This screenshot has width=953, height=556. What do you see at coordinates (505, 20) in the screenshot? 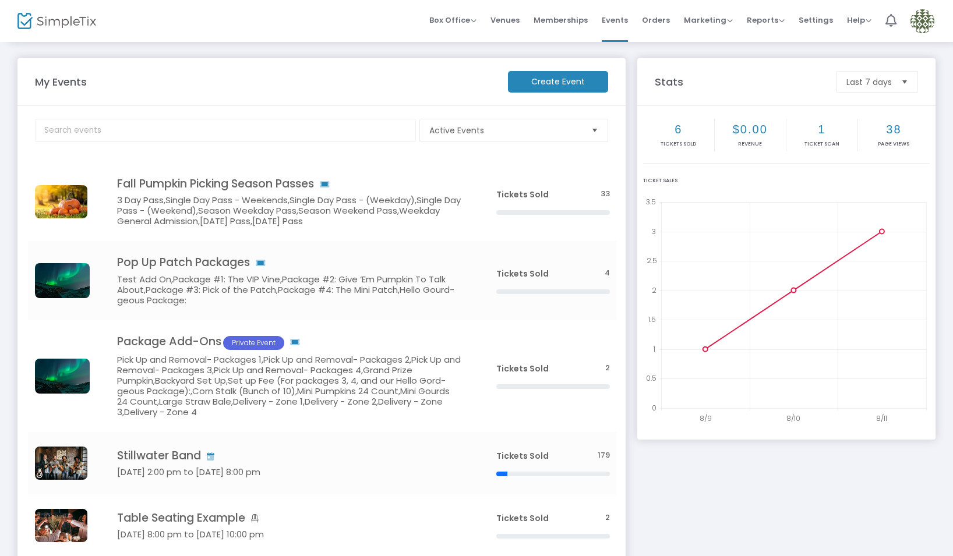
I see `span: Venues` at bounding box center [505, 20].